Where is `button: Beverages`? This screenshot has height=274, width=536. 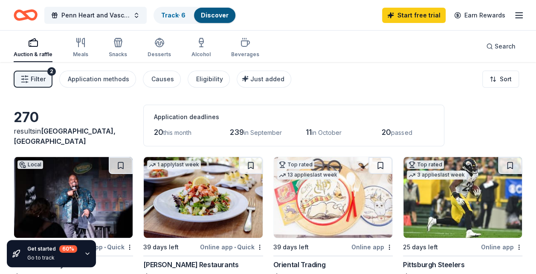 button: Beverages is located at coordinates (245, 48).